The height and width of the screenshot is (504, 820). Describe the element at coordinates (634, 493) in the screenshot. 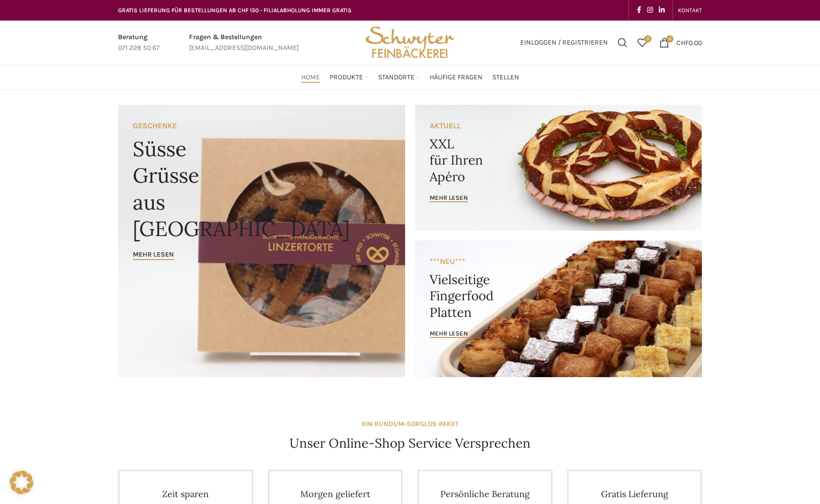

I see `h4: Gratis Lieferung` at that location.